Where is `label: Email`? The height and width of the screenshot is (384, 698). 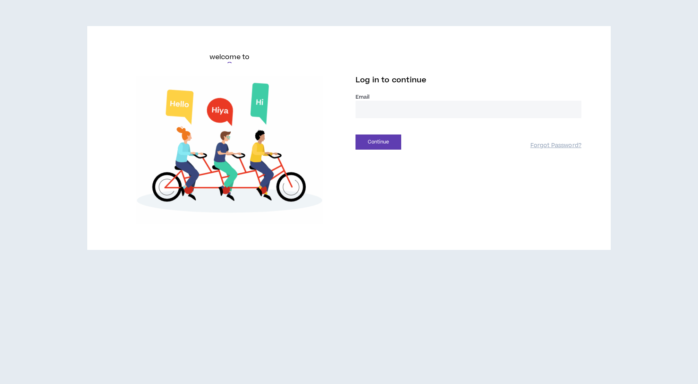 label: Email is located at coordinates (468, 97).